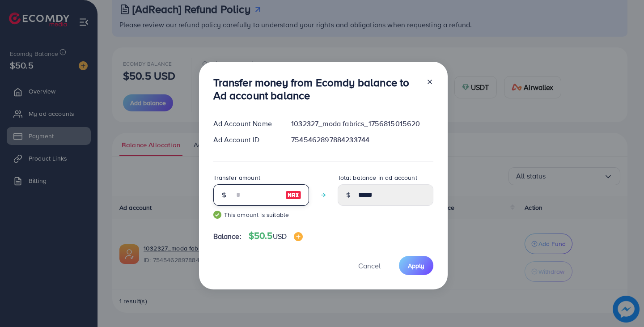 This screenshot has height=327, width=644. Describe the element at coordinates (416, 265) in the screenshot. I see `span: Apply` at that location.